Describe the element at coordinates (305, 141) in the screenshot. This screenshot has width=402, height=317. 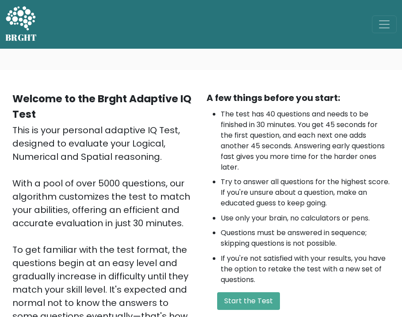
I see `li: The test has 40 questions and needs to be finished in 30 minutes. You get 45 seconds for the firs...` at that location.